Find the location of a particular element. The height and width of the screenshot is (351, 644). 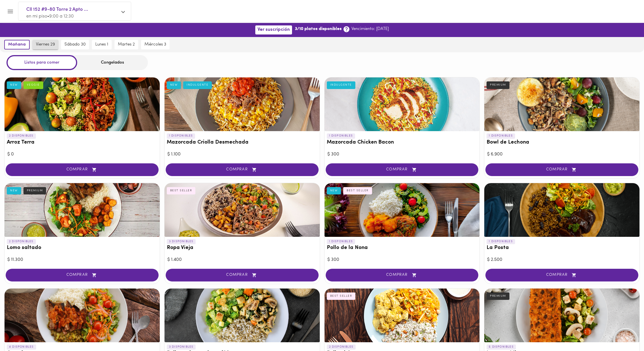

div: VEGGIE is located at coordinates (33, 85).